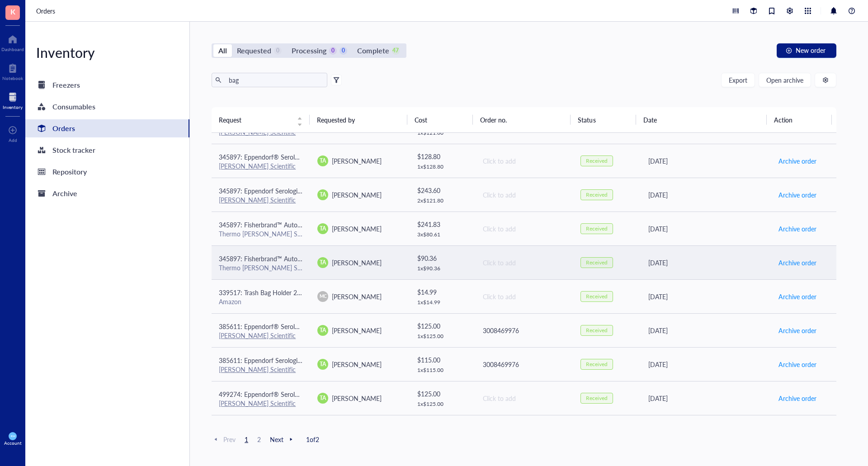 The height and width of the screenshot is (466, 868). I want to click on div: $ 14.99, so click(442, 292).